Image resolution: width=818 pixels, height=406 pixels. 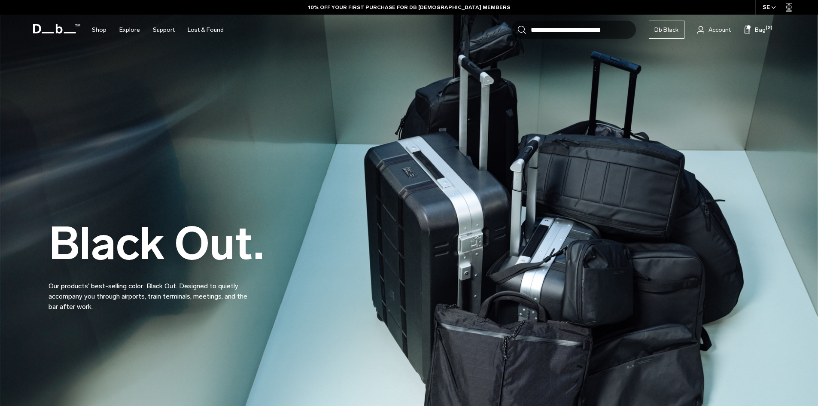 What do you see at coordinates (714, 30) in the screenshot?
I see `a: Account` at bounding box center [714, 30].